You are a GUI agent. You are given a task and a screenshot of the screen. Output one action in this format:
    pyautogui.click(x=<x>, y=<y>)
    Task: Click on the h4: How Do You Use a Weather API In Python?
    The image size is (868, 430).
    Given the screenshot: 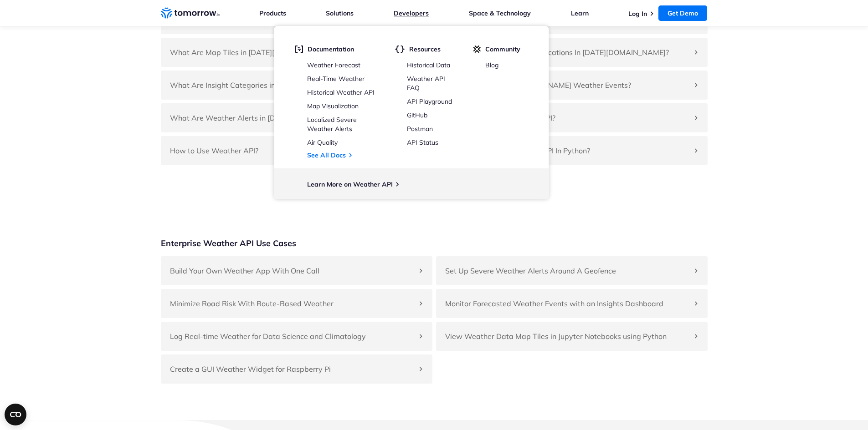 What is the action you would take?
    pyautogui.click(x=567, y=150)
    